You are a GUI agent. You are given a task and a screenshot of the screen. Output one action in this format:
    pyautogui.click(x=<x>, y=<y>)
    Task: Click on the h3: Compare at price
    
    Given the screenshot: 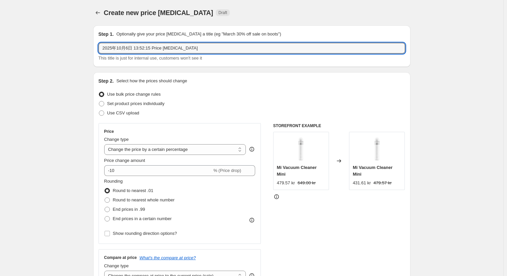 What is the action you would take?
    pyautogui.click(x=121, y=257)
    